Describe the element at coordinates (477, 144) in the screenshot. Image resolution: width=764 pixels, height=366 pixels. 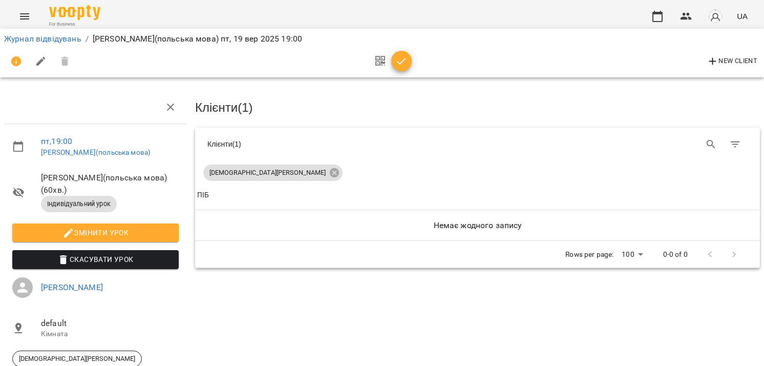
I see `div: Table Toolbar` at that location.